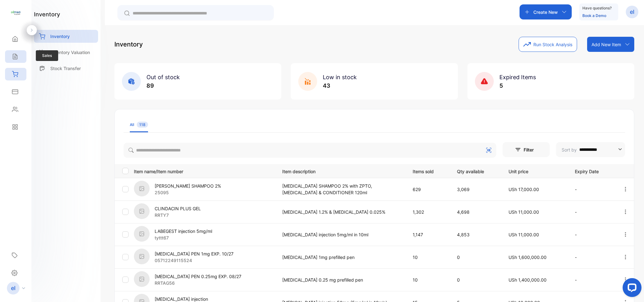 This screenshot has height=302, width=644. Describe the element at coordinates (477, 211) in the screenshot. I see `p: 4,698` at that location.